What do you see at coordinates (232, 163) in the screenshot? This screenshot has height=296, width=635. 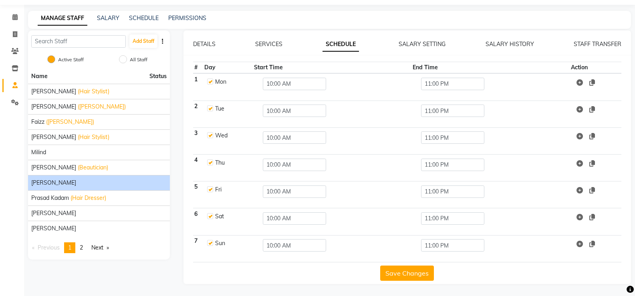 I see `div: Thu` at bounding box center [232, 163].